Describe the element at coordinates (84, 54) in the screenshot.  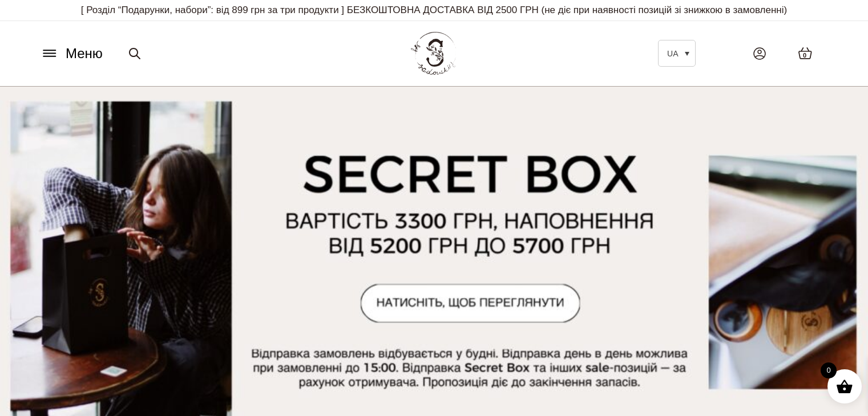
I see `span: Меню` at that location.